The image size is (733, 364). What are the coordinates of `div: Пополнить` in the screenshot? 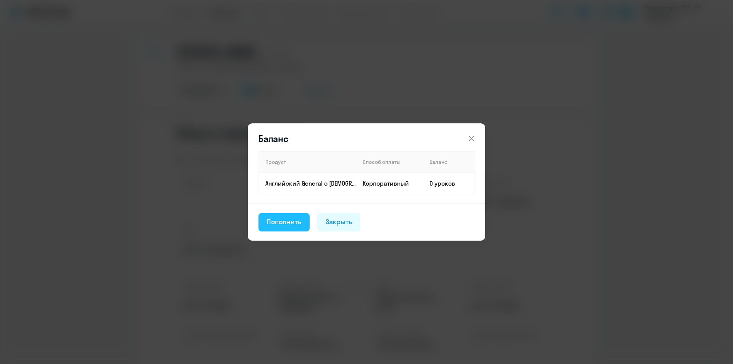 It's located at (284, 222).